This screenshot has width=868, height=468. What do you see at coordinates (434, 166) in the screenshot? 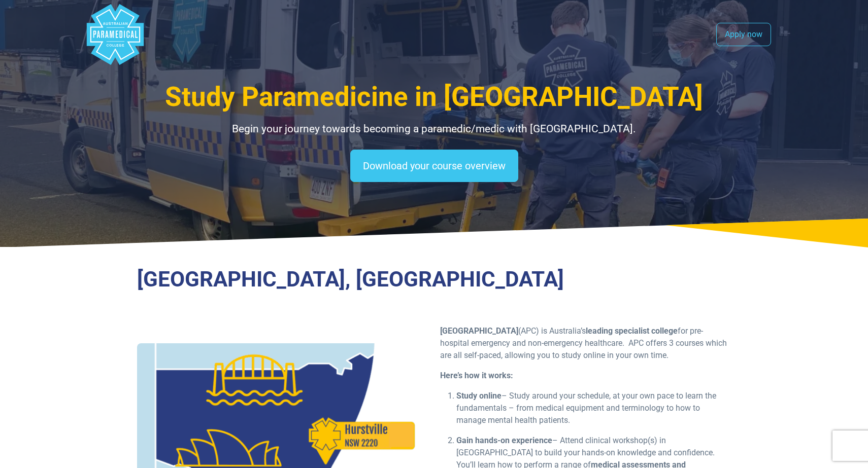
I see `a: Download your course overview` at bounding box center [434, 166].